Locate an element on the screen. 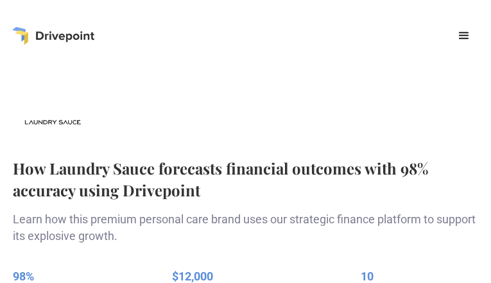 This screenshot has width=491, height=283. h1: How Laundry Sauce forecasts financial outcomes with 98% accuracy using Drivepoint is located at coordinates (245, 179).